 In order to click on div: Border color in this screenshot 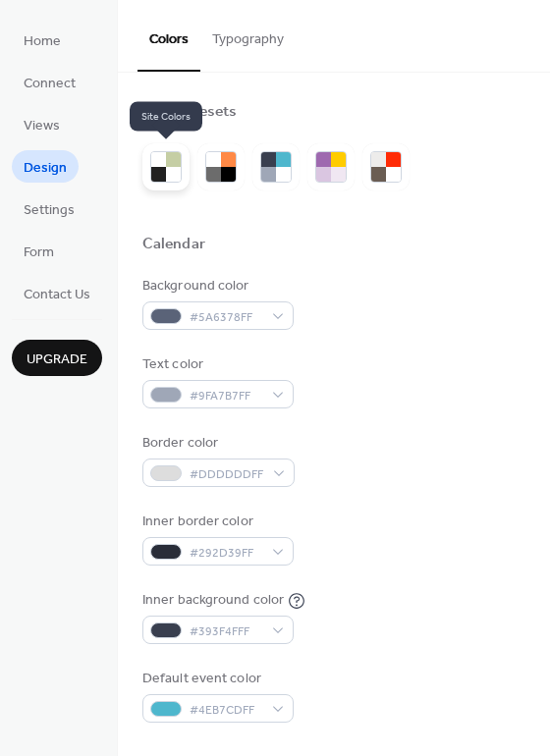, I will do `click(216, 443)`.